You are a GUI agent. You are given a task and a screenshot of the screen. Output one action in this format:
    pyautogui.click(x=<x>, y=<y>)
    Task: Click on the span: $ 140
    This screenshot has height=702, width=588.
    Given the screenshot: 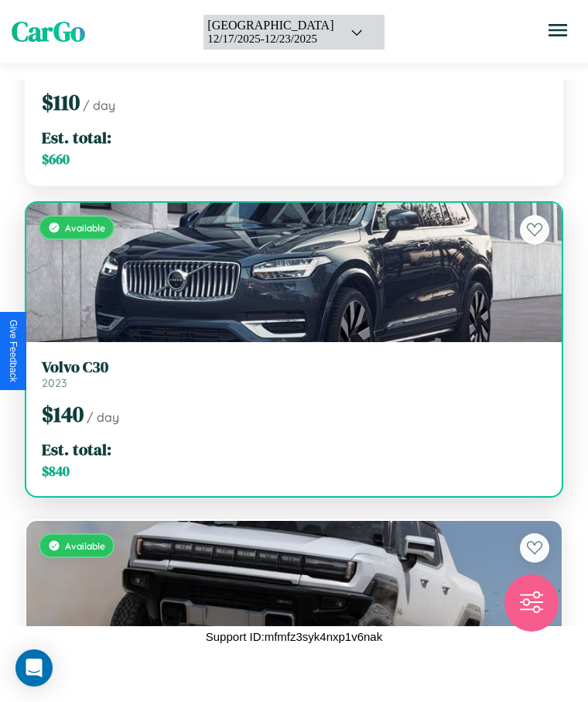 What is the action you would take?
    pyautogui.click(x=63, y=414)
    